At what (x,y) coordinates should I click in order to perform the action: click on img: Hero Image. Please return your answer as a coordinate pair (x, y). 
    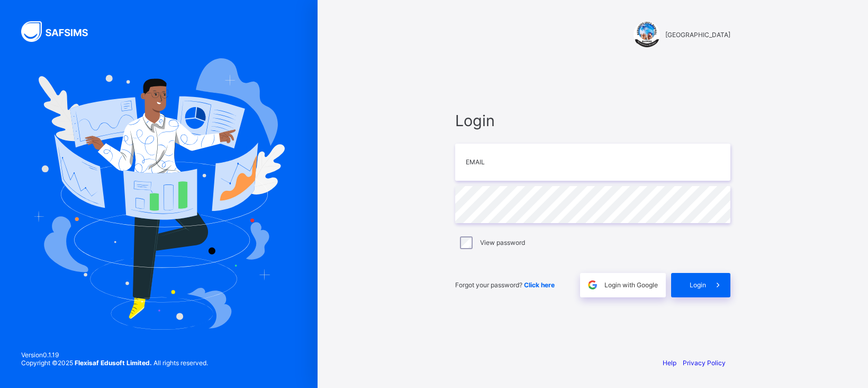
    Looking at the image, I should click on (158, 194).